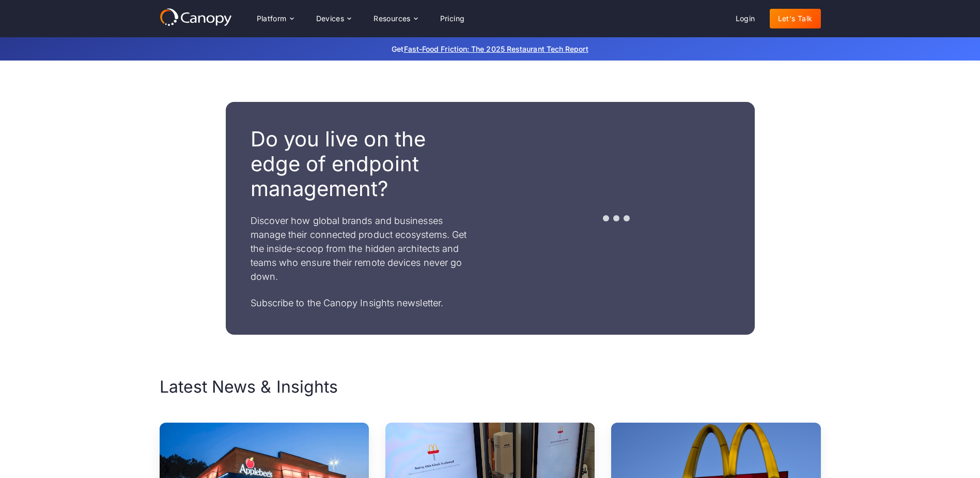 The image size is (980, 478). What do you see at coordinates (364, 248) in the screenshot?
I see `p: Discover how global brands and businesses manage their connected product ecosystems. Get the insi...` at bounding box center [364, 248].